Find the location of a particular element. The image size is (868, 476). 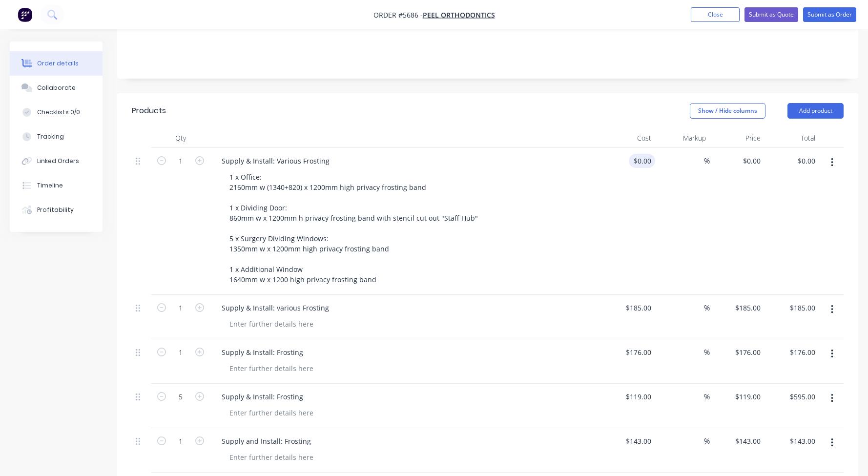

img: Factory is located at coordinates (25, 15).